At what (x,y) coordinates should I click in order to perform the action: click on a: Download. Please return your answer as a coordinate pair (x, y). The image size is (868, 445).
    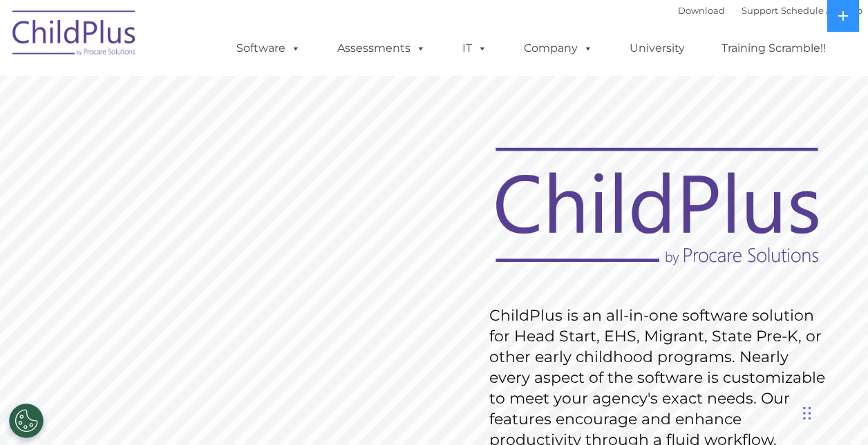
    Looking at the image, I should click on (701, 11).